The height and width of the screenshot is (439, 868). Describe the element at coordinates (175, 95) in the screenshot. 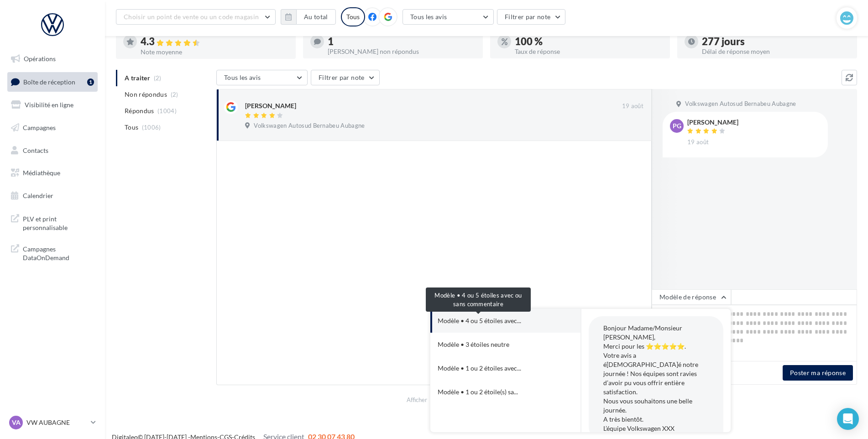

I see `span: (2)` at that location.